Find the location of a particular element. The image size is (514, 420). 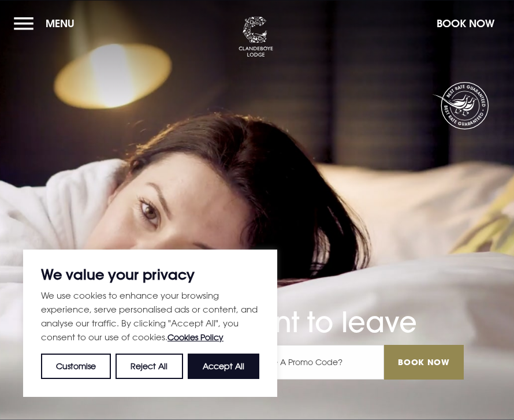

button: Customise is located at coordinates (76, 367).